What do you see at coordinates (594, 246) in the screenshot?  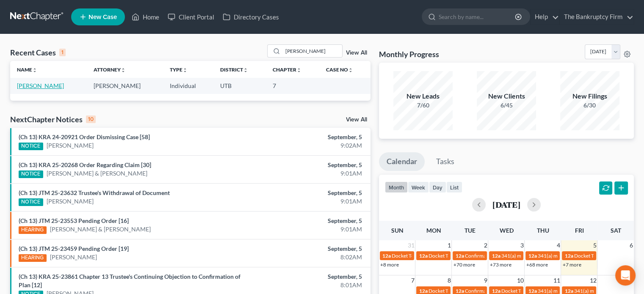 I see `span: 5` at bounding box center [594, 246].